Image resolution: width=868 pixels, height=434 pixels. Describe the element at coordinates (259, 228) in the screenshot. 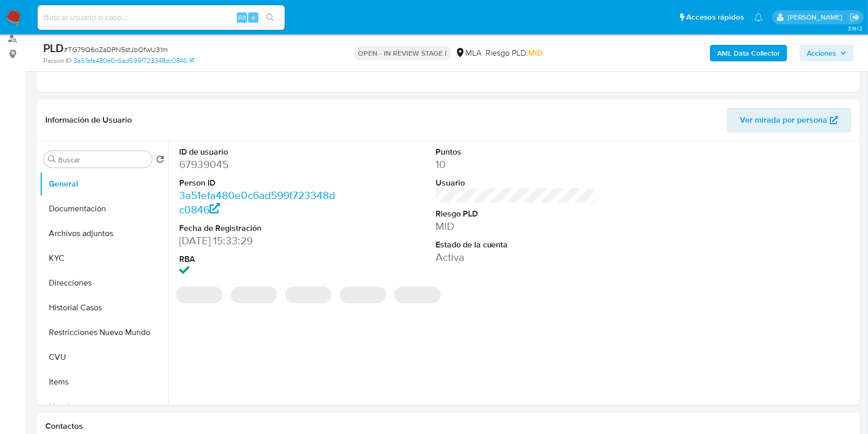

I see `dt: Fecha de Registración` at that location.